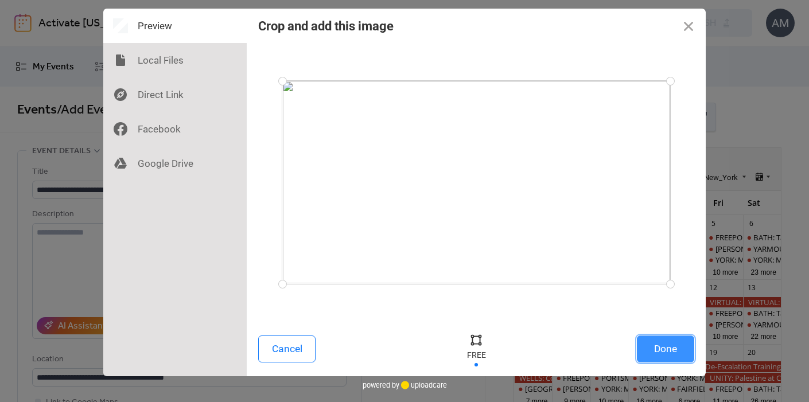 Image resolution: width=809 pixels, height=402 pixels. Describe the element at coordinates (175, 60) in the screenshot. I see `div: Local Files` at that location.